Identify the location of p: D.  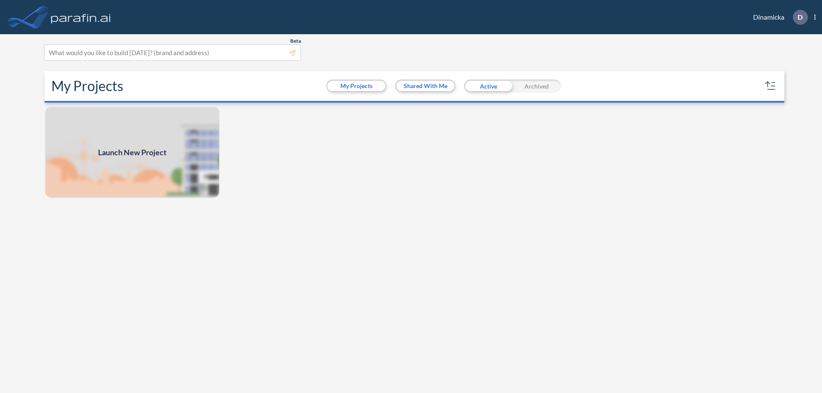
(800, 17).